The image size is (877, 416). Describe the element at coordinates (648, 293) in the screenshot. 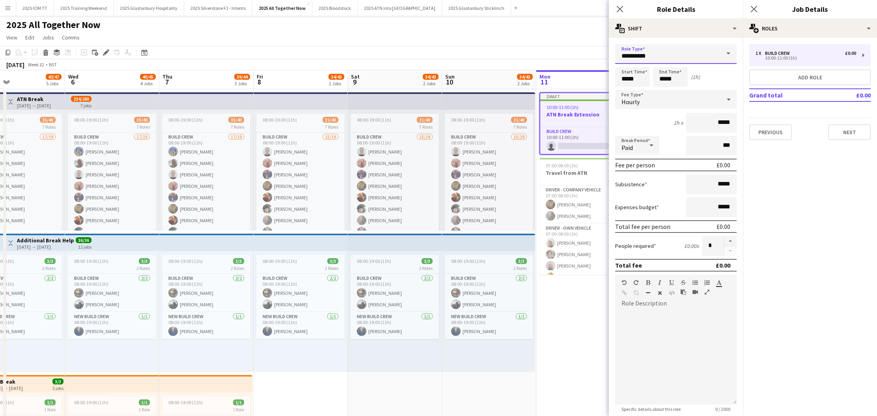

I see `button: Horizontal Line` at that location.